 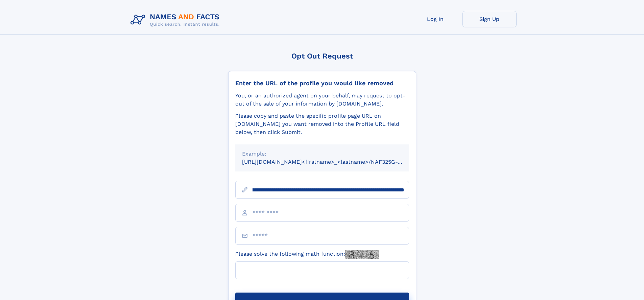 I want to click on a: Log In, so click(x=436, y=19).